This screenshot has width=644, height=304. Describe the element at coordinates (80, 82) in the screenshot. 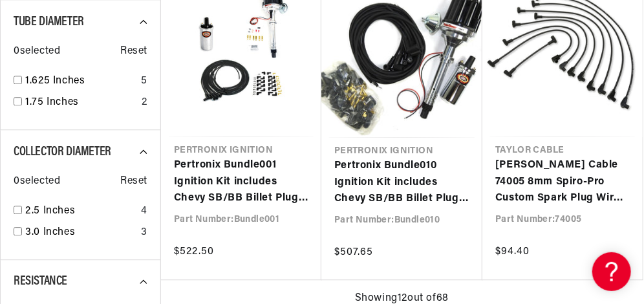

I see `a: 1.625 Inches` at that location.